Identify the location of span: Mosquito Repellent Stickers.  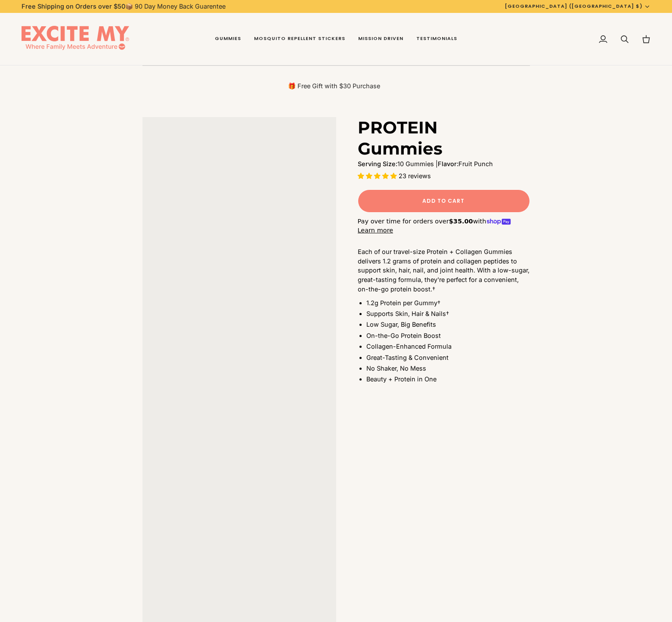
(300, 39).